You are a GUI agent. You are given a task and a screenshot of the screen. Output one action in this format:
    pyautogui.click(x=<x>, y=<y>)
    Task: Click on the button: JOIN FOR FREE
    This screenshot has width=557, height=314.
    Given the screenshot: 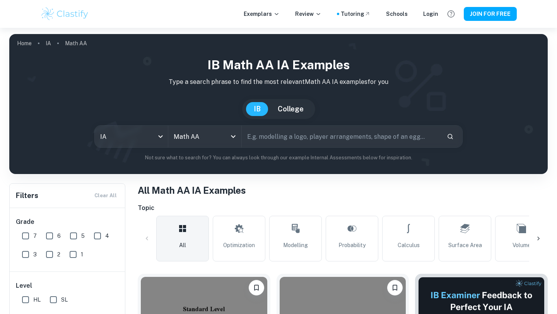 What is the action you would take?
    pyautogui.click(x=490, y=14)
    